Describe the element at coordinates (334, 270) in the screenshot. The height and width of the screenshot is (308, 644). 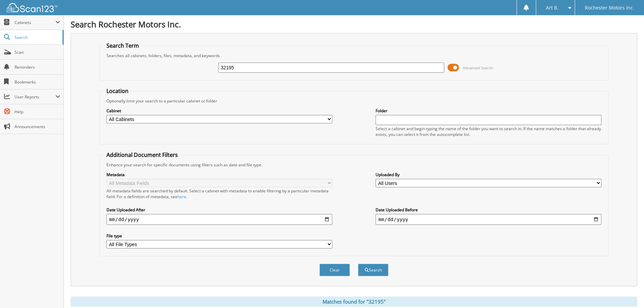
I see `button: Clear` at that location.